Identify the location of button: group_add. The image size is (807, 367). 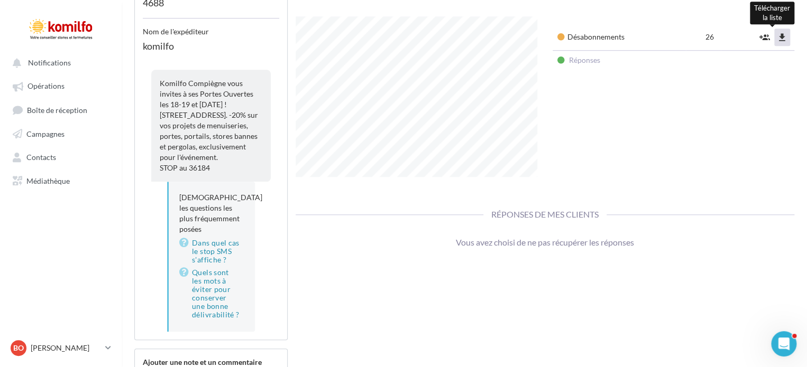
(764, 37).